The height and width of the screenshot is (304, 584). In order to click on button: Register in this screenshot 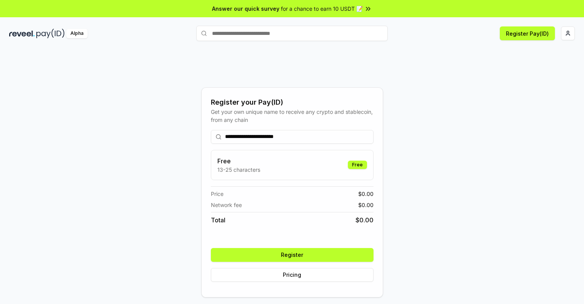, I will do `click(292, 255)`.